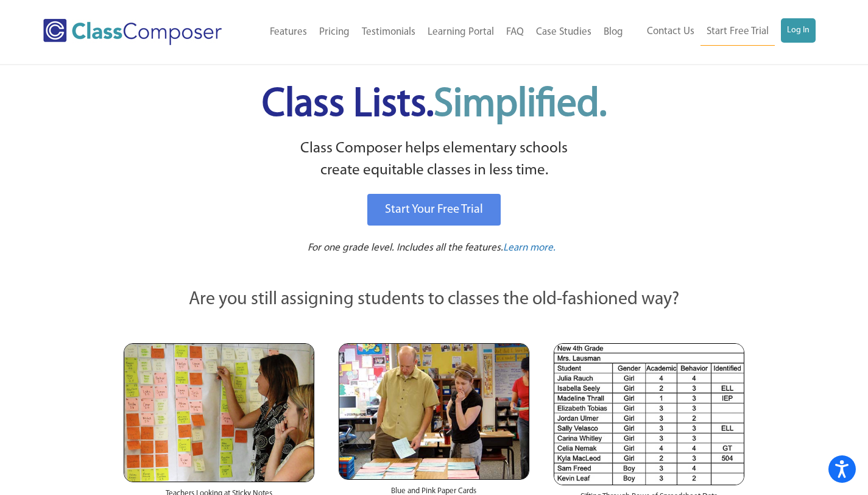 The image size is (868, 495). I want to click on span: Class Lists., so click(435, 105).